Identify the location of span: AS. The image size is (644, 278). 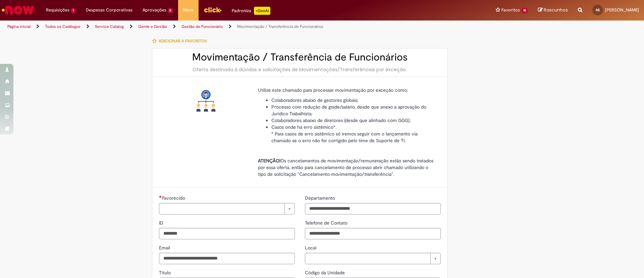
(598, 10).